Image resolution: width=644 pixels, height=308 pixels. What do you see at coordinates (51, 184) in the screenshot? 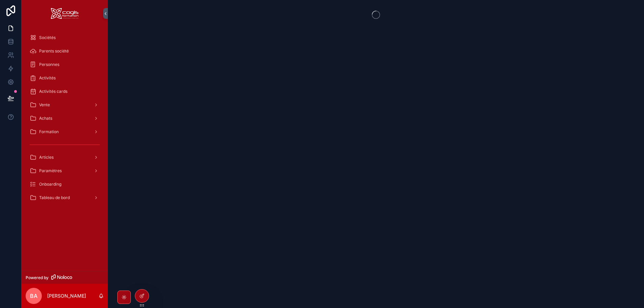
I see `span: Onboarding` at bounding box center [51, 184].